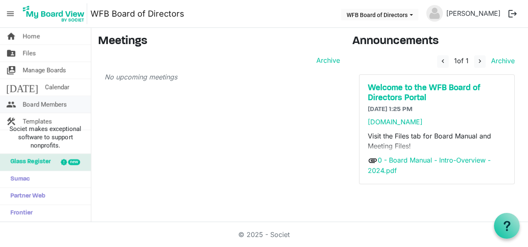 The image size is (528, 247). I want to click on img: no-profile-picture.svg, so click(435, 13).